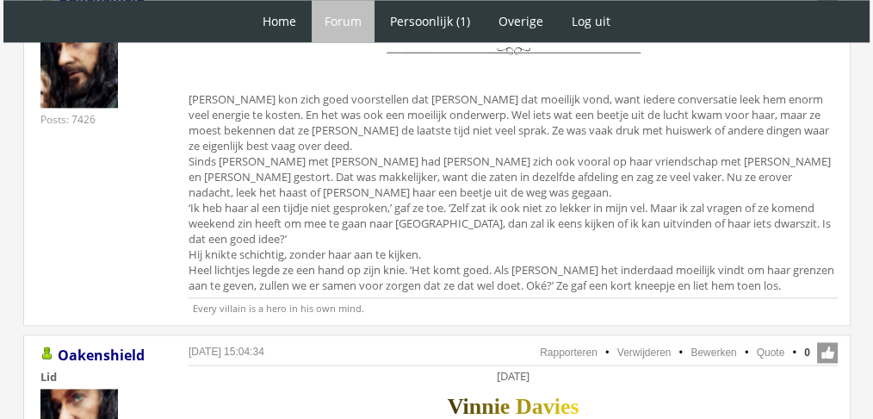 This screenshot has height=419, width=873. Describe the element at coordinates (68, 119) in the screenshot. I see `div: Posts: 7426` at that location.